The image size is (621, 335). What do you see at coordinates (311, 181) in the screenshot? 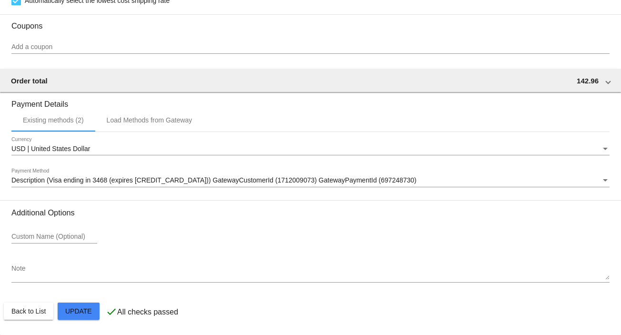
I see `mat-select: Payment Method` at bounding box center [311, 181].